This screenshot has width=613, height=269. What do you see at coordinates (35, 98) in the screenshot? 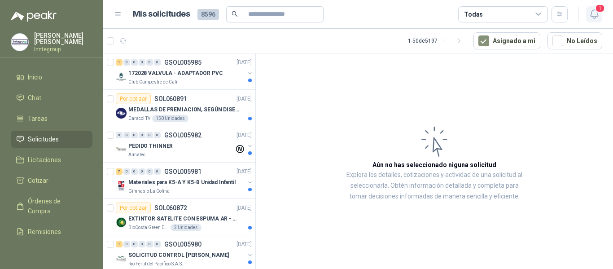
I see `span: Chat` at bounding box center [35, 98].